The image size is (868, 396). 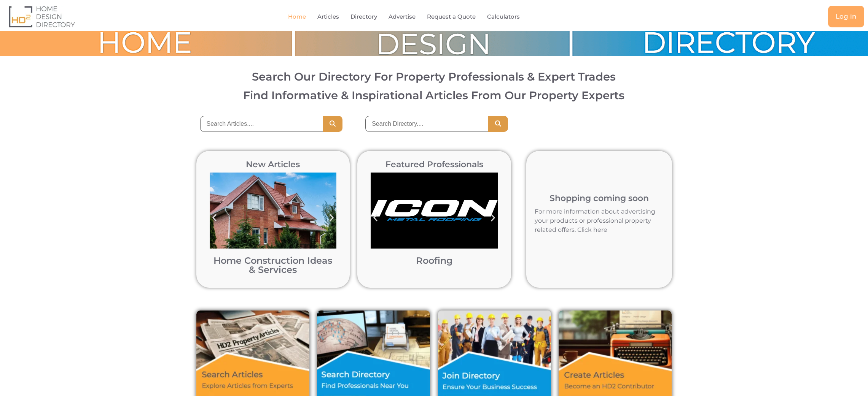 What do you see at coordinates (297, 17) in the screenshot?
I see `a: Home` at bounding box center [297, 17].